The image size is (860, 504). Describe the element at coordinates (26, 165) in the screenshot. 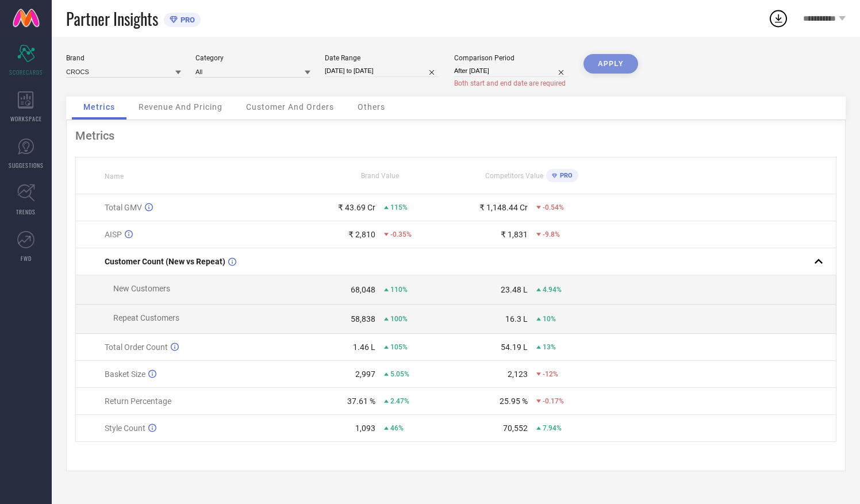

I see `span: SUGGESTIONS` at that location.